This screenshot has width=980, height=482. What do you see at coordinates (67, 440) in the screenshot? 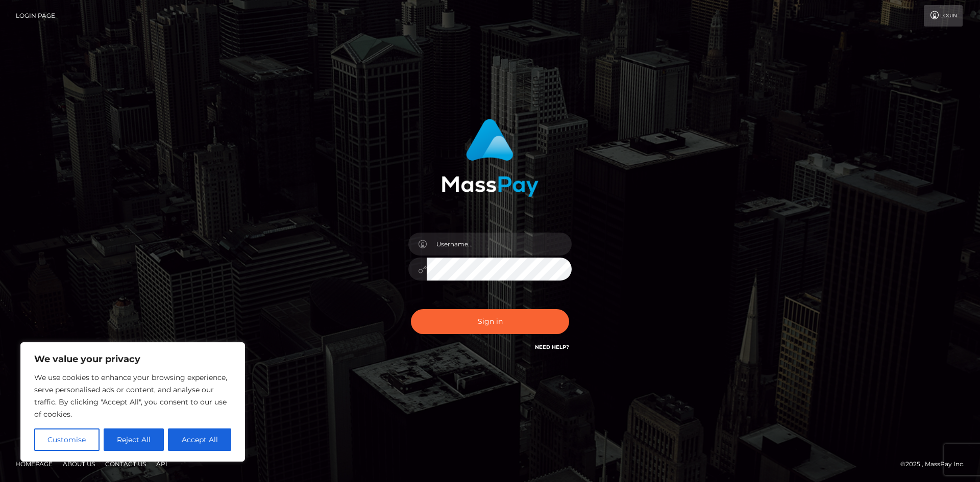
I see `button: Customise` at bounding box center [67, 440].